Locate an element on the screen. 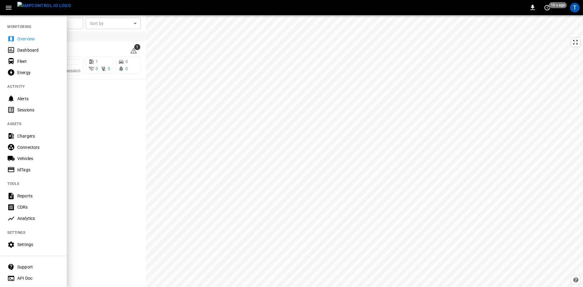 This screenshot has width=583, height=287. div: Alerts is located at coordinates (38, 99).